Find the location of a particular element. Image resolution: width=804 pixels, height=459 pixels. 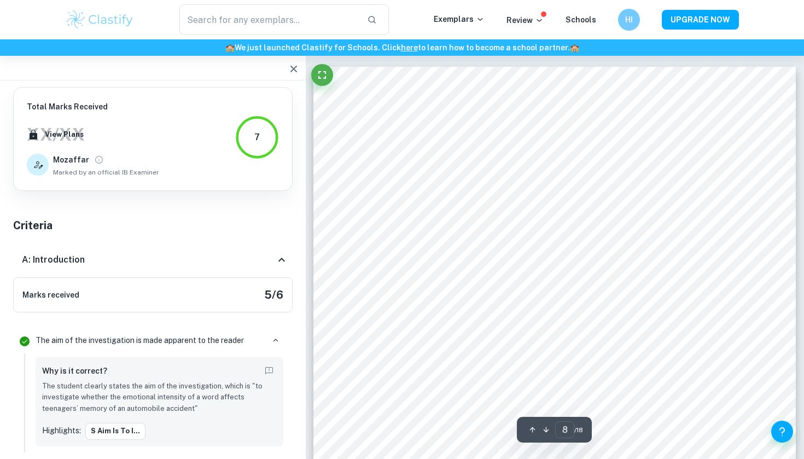

button: Report mistake/confusion is located at coordinates (269, 371).